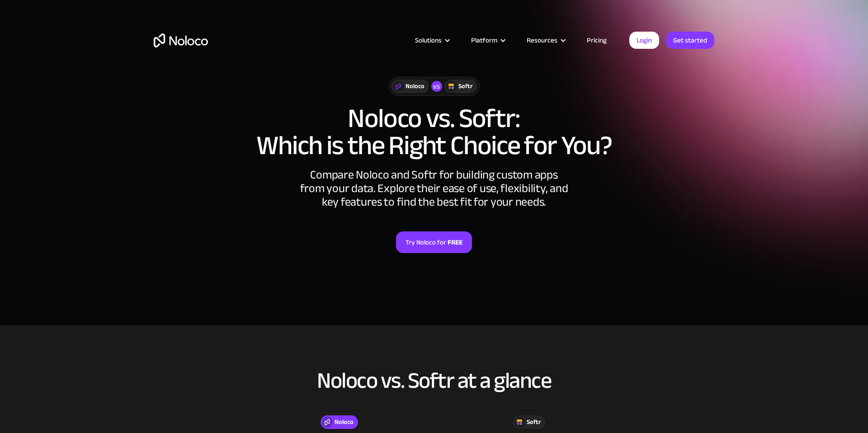 This screenshot has width=868, height=433. I want to click on a: Get started, so click(690, 40).